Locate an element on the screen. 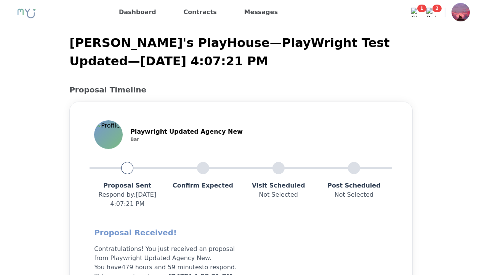 The height and width of the screenshot is (275, 482). p: Post Scheduled is located at coordinates (354, 185).